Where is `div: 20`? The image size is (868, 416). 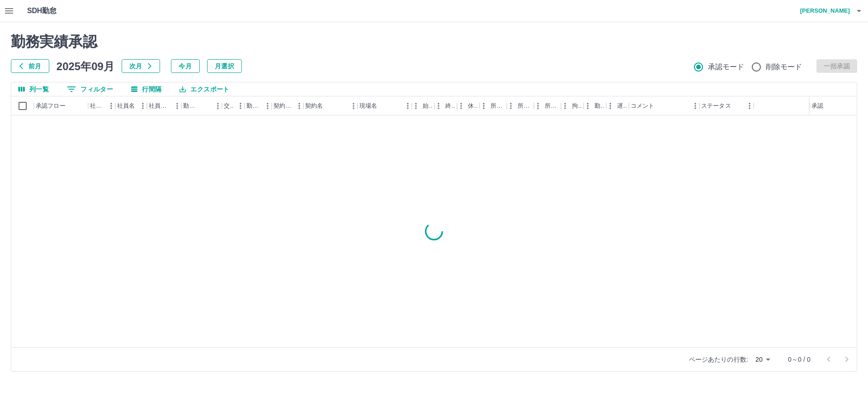 div: 20 is located at coordinates (762, 359).